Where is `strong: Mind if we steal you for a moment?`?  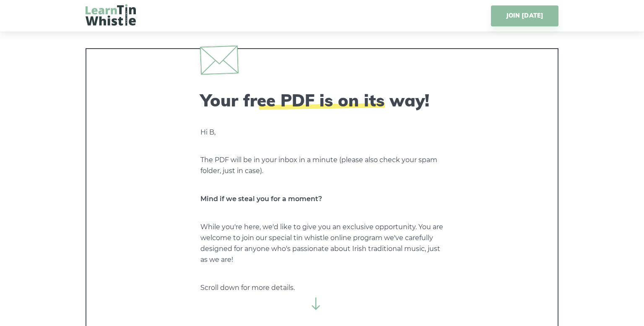
strong: Mind if we steal you for a moment? is located at coordinates (262, 199).